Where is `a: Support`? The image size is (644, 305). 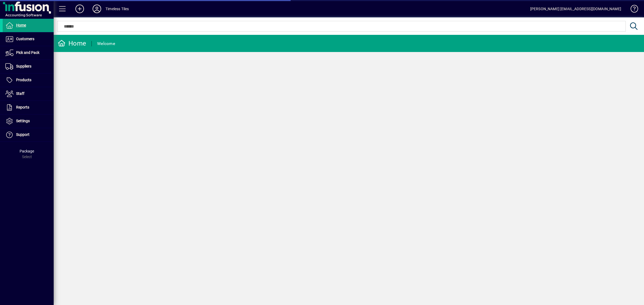
a: Support is located at coordinates (28, 135).